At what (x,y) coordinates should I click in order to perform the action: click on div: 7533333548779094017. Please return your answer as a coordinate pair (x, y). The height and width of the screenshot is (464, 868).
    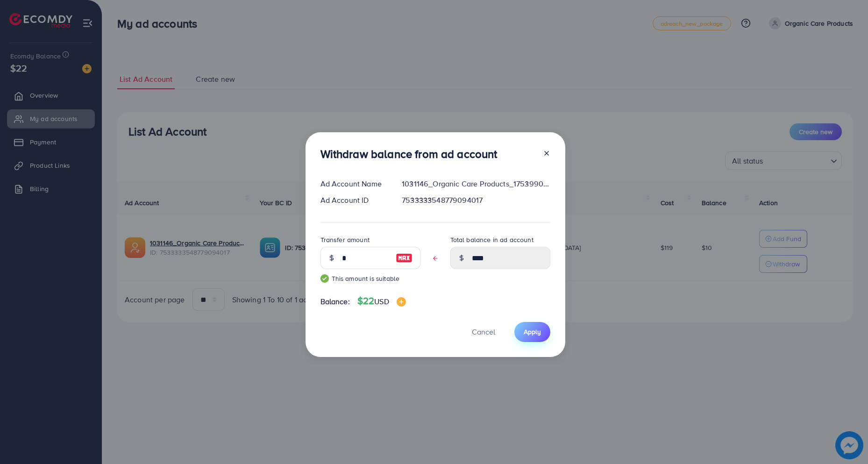
    Looking at the image, I should click on (475, 200).